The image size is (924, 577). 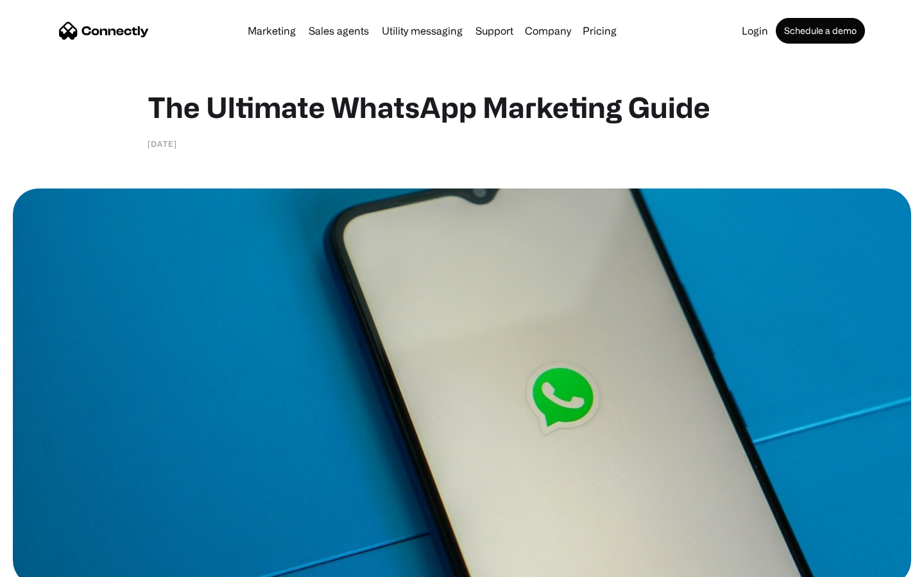 What do you see at coordinates (494, 31) in the screenshot?
I see `a: Support` at bounding box center [494, 31].